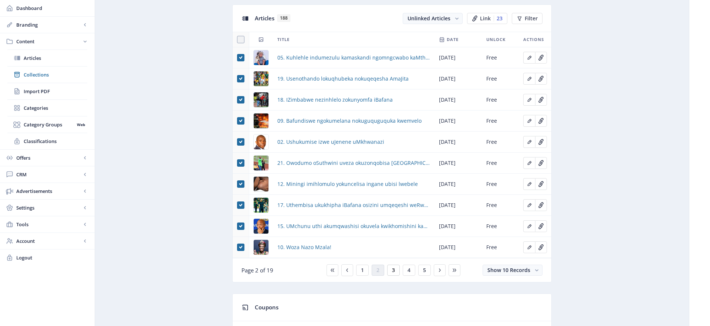 This screenshot has width=710, height=326. I want to click on span: Dashboard, so click(52, 8).